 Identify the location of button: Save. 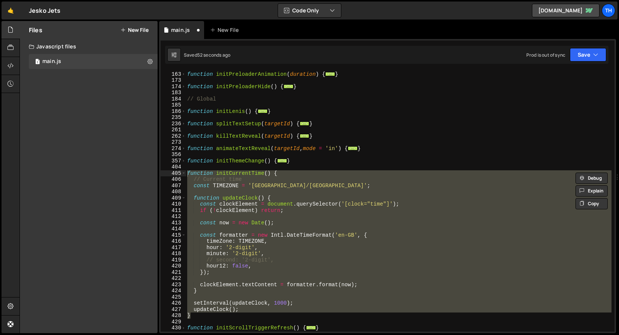
(587, 55).